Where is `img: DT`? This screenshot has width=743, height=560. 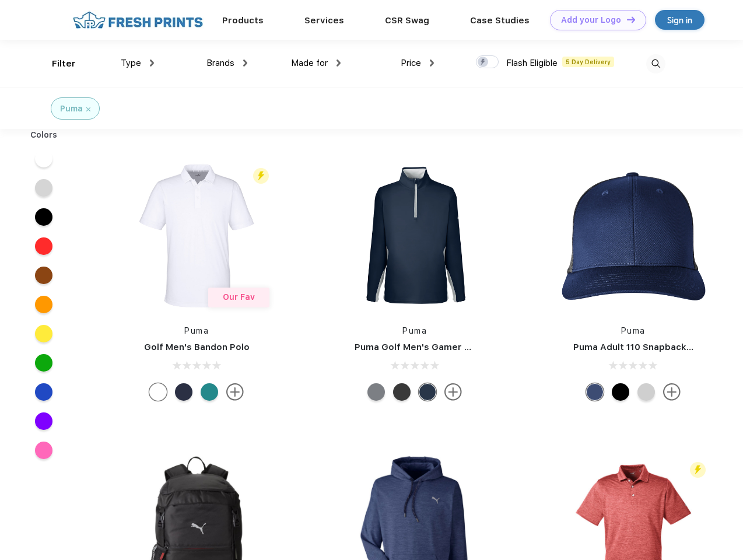
img: DT is located at coordinates (631, 19).